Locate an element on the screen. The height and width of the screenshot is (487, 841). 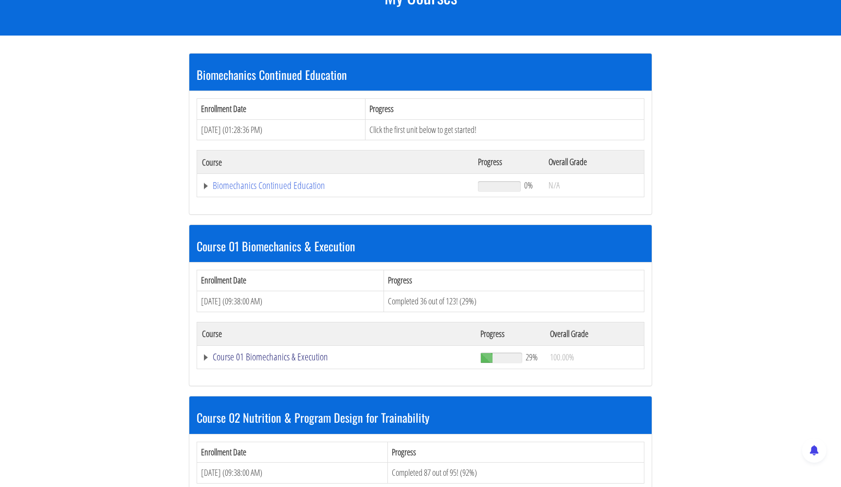
a: Course 01 Biomechanics & Execution is located at coordinates (336, 357).